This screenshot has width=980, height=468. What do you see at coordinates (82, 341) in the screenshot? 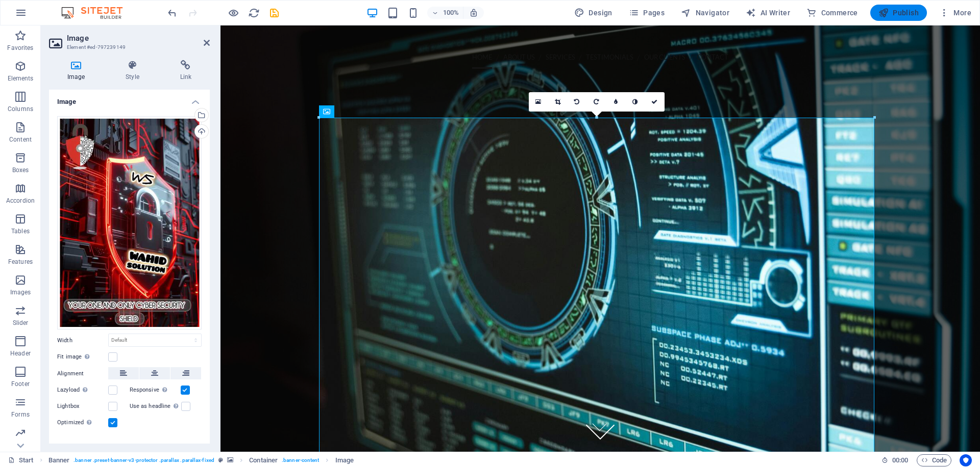
I see `label: Width` at bounding box center [82, 341].